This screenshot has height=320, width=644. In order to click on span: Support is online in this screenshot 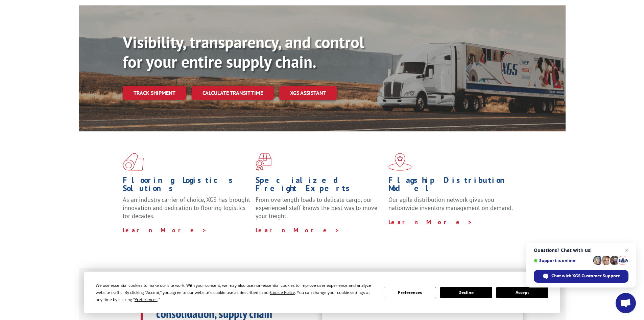, I will do `click(562, 260)`.